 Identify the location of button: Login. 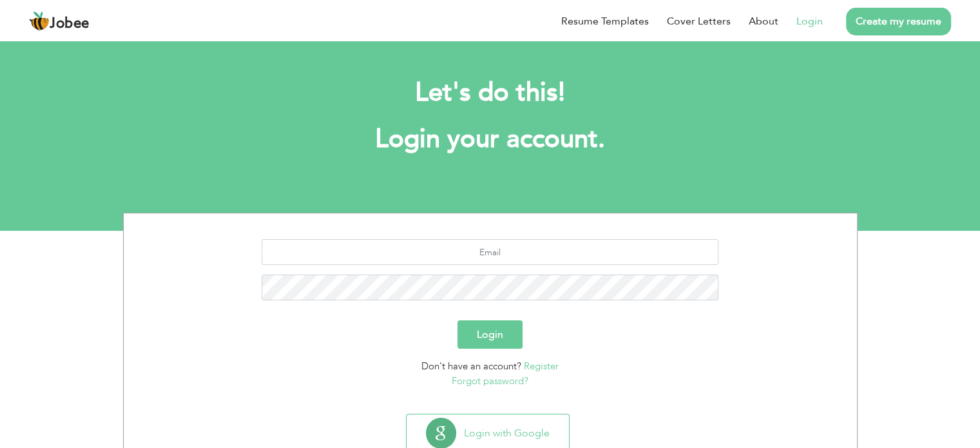
(490, 335).